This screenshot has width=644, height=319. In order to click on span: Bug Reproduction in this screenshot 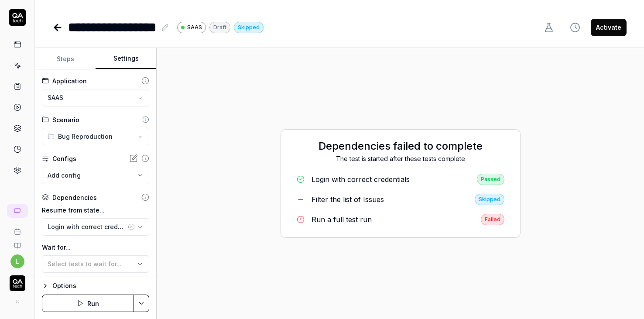, I will do `click(86, 136)`.